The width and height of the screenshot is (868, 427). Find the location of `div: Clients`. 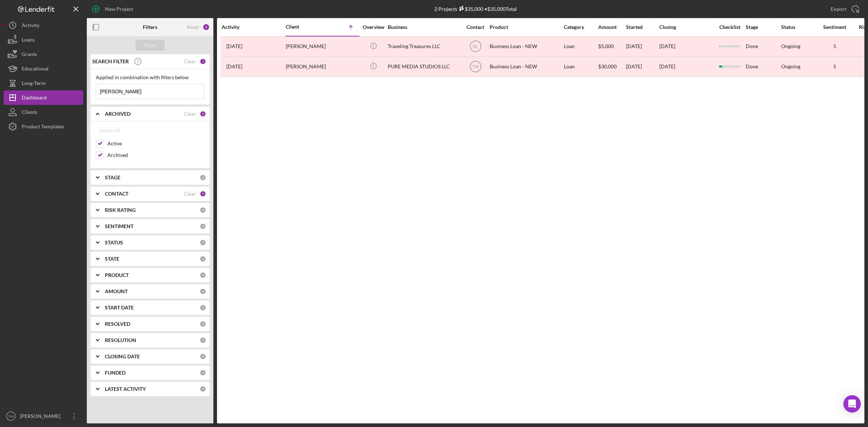

div: Clients is located at coordinates (29, 113).